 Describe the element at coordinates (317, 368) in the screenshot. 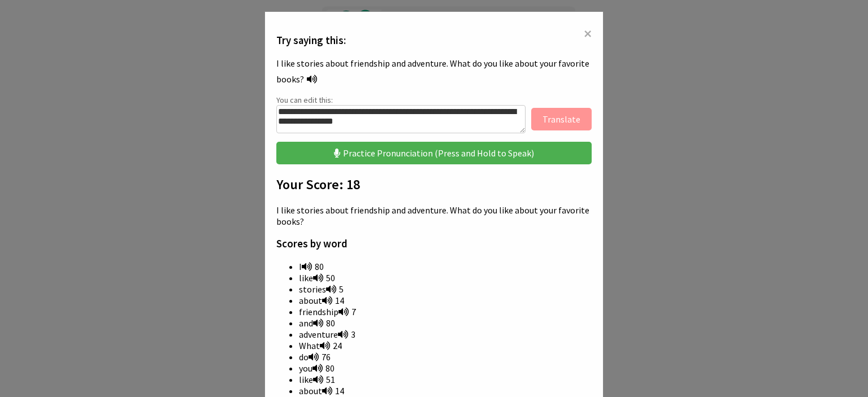

I see `span: you 80` at that location.